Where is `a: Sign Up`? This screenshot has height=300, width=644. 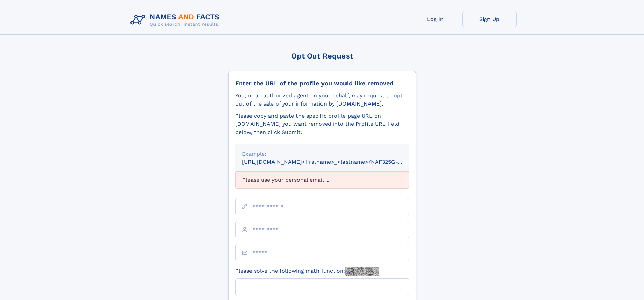
a: Sign Up is located at coordinates (489, 19).